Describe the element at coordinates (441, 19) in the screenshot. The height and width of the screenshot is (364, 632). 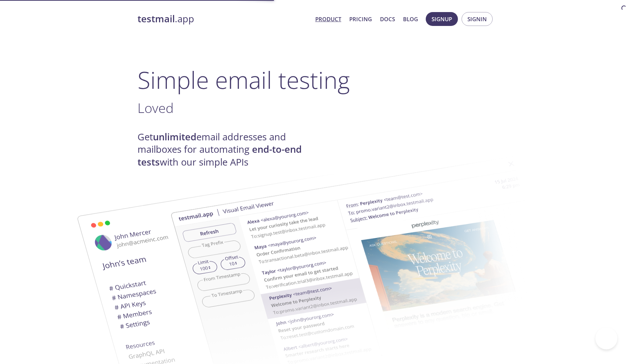
I see `span: Signup` at that location.